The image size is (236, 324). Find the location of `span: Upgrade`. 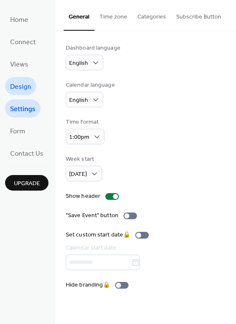

span: Upgrade is located at coordinates (27, 184).